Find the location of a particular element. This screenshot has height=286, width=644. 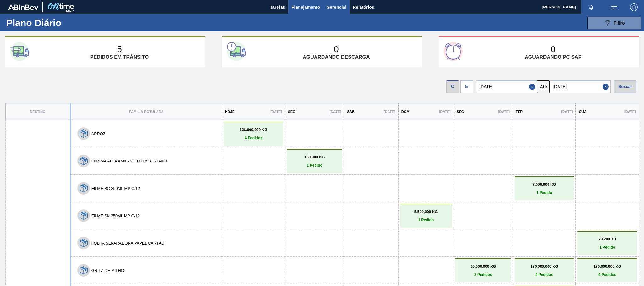

button: FILME BC 350ML MP C/12 is located at coordinates (115, 188).